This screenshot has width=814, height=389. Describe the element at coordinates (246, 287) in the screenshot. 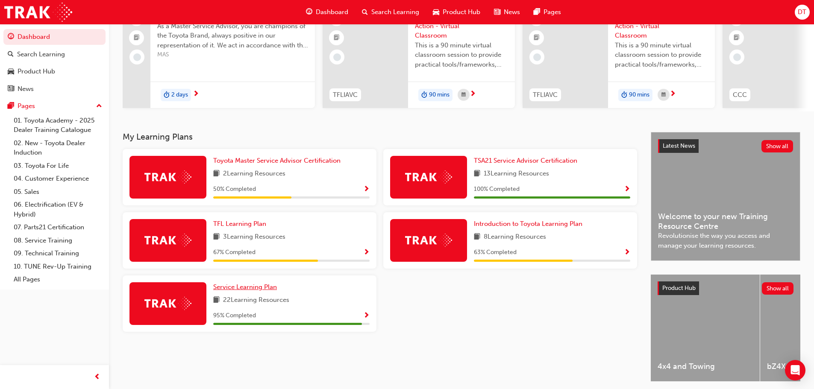

I see `a: Service Learning Plan` at that location.